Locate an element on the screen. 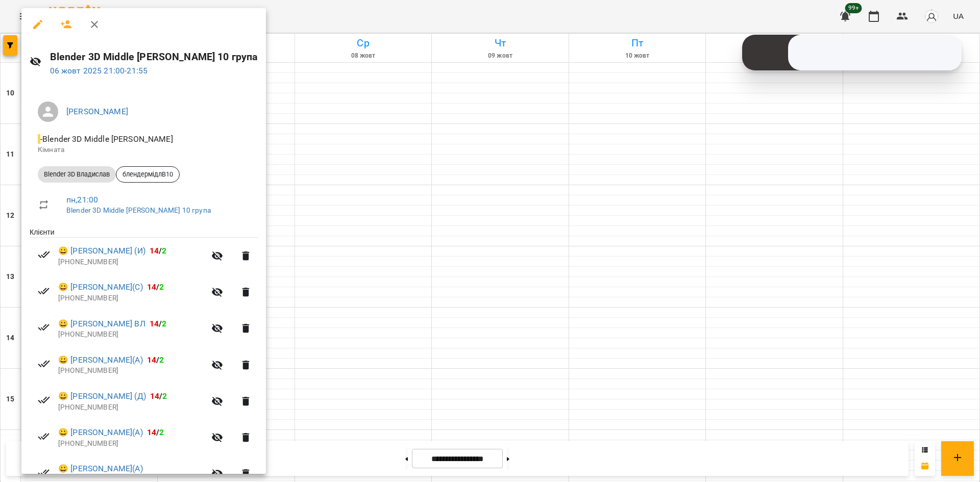 The image size is (980, 482). span: Blender 3D Владислав is located at coordinates (76, 174).